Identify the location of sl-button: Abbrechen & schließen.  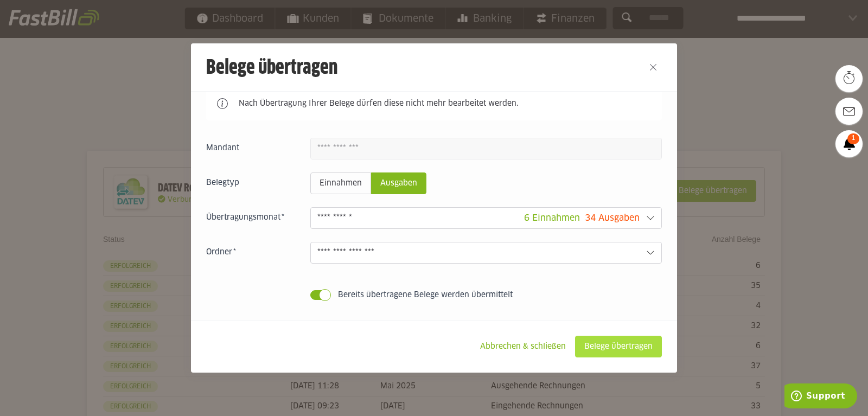
(523, 347).